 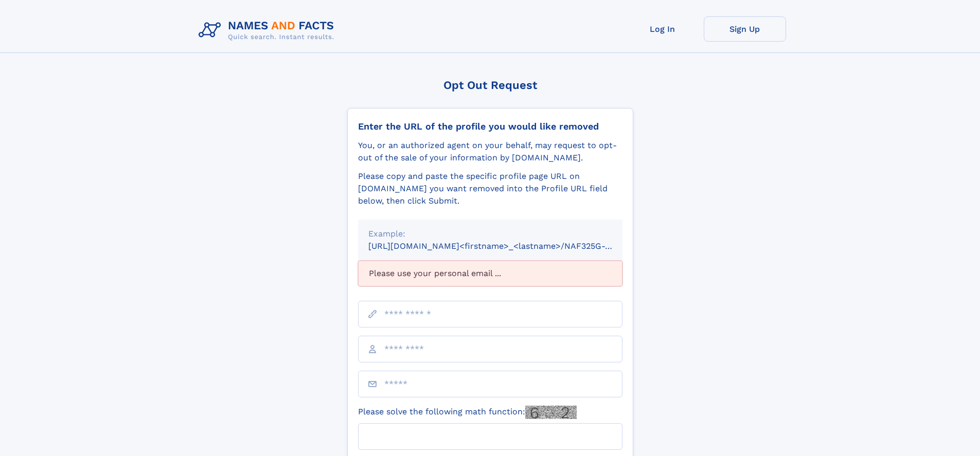 I want to click on div: Enter the URL of the profile you would like removed, so click(x=490, y=127).